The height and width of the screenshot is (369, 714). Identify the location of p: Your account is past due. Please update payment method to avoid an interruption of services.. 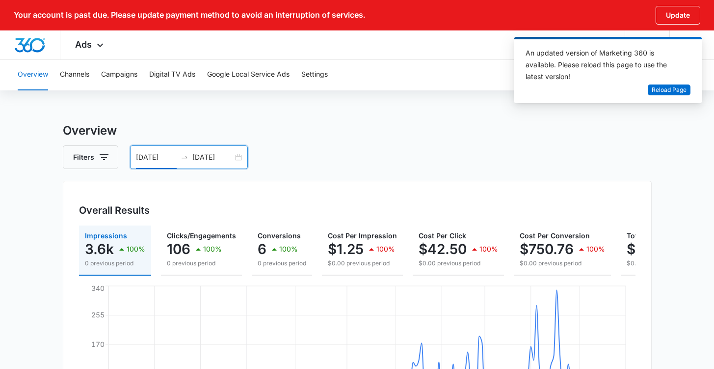
(189, 15).